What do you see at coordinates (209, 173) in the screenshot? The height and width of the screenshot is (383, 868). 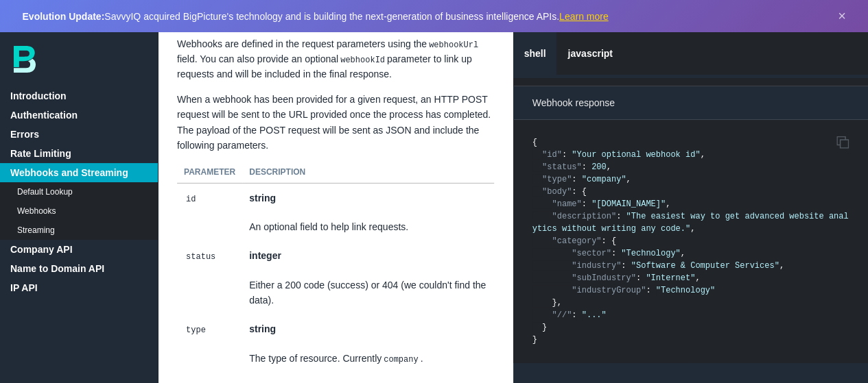 I see `th: Parameter` at bounding box center [209, 173].